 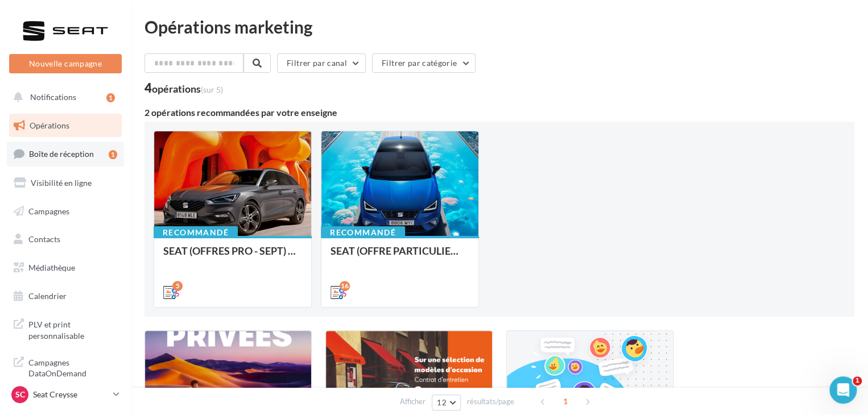 I want to click on a: Contacts, so click(x=66, y=239).